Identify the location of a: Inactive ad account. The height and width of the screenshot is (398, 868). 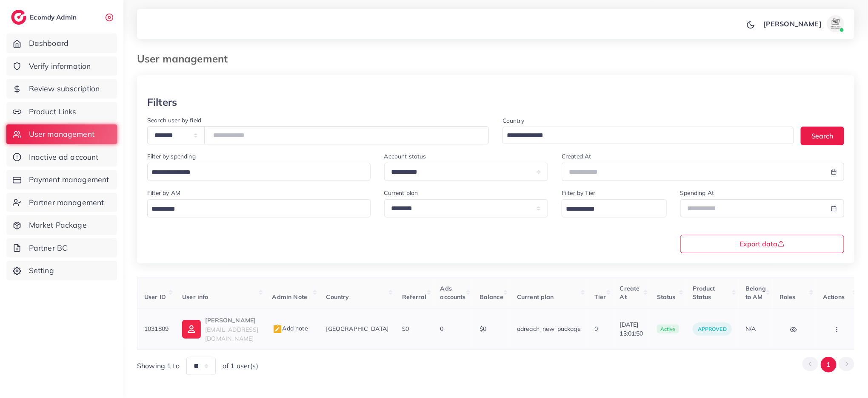
(62, 157).